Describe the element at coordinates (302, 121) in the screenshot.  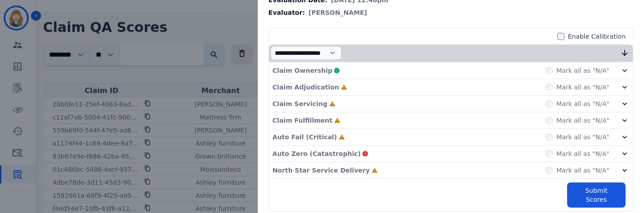
I see `p: Claim Fulfillment` at that location.